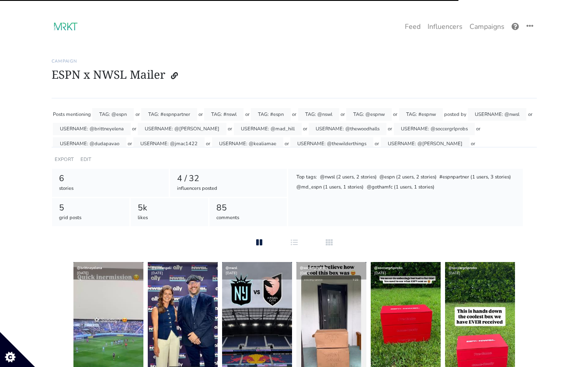  Describe the element at coordinates (348, 178) in the screenshot. I see `div: @nwsl (2 users, 2 stories)` at that location.